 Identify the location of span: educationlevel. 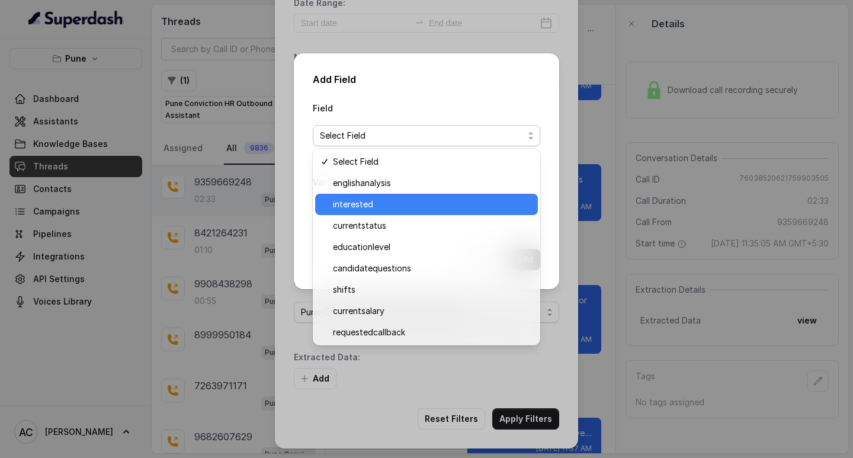
(432, 247).